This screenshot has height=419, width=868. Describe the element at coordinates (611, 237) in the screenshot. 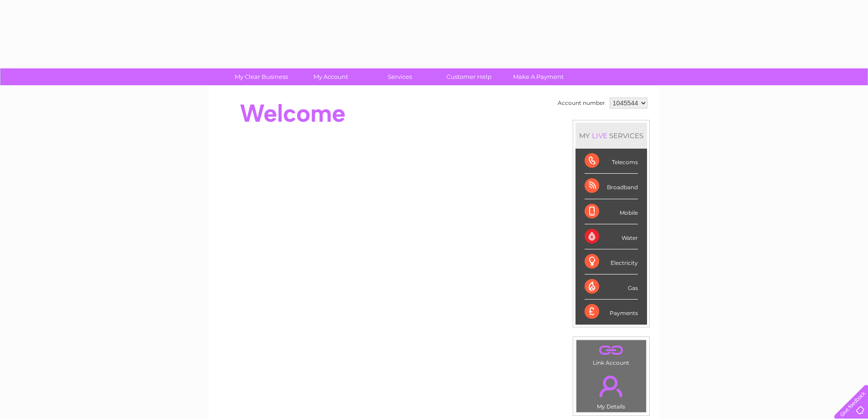

I see `div: Water` at that location.